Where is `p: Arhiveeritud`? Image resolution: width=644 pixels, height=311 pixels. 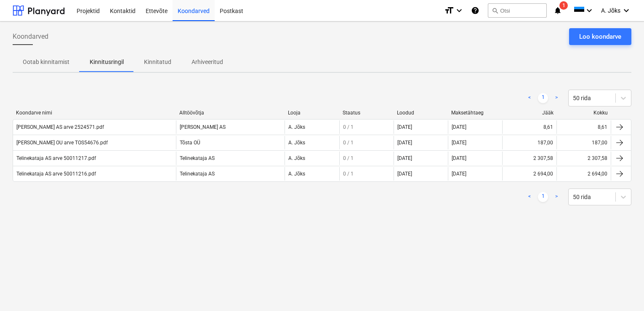 p: Arhiveeritud is located at coordinates (207, 62).